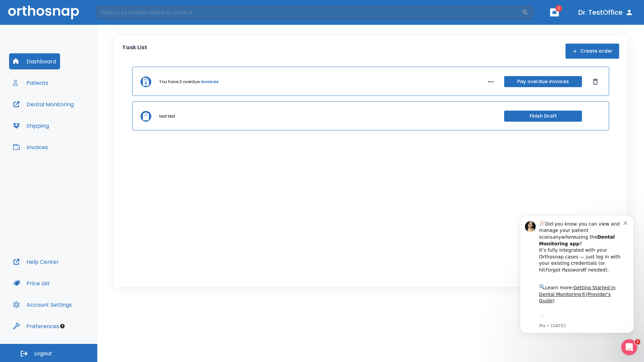 The height and width of the screenshot is (362, 644). Describe the element at coordinates (71, 124) in the screenshot. I see `div: Download the app: | ​ Let us know if you need help getting started!` at that location.